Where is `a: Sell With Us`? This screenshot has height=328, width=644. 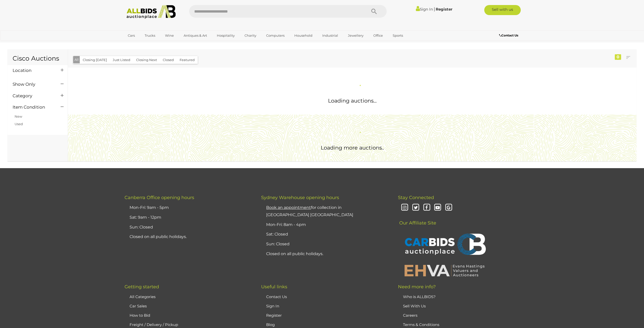
a: Sell With Us is located at coordinates (414, 306).